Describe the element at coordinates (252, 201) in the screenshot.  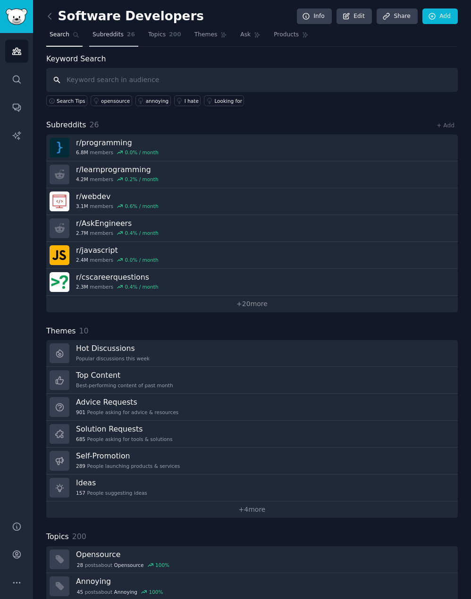
I see `a: r/webdev3.1Mmembers0.6% / month` at that location.